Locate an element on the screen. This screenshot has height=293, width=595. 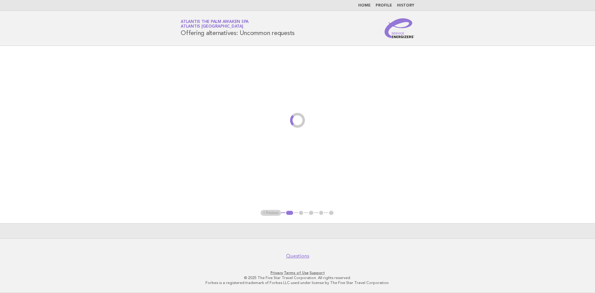
p: Forbes is a registered trademark of Forbes LLC used under license by The Five Star Travel Corpora... is located at coordinates (297, 283).